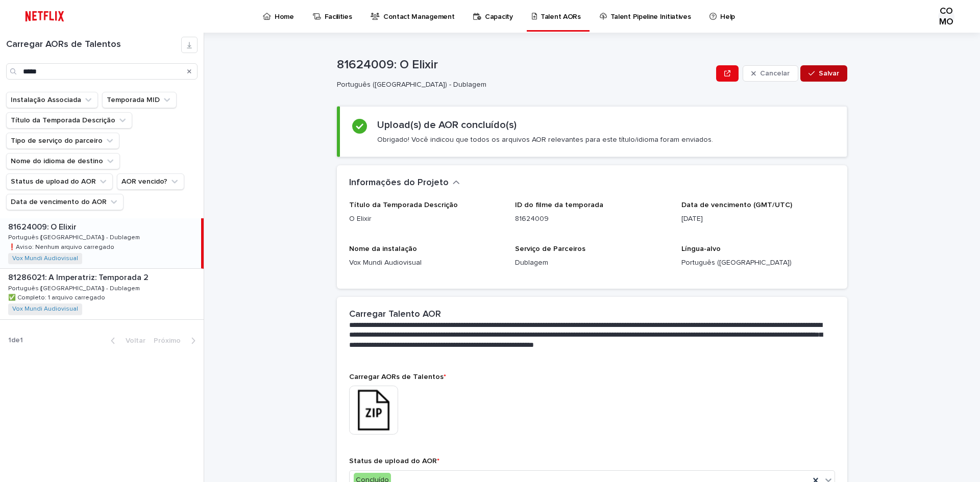  Describe the element at coordinates (736, 205) in the screenshot. I see `font: Data de vencimento (GMT/UTC)` at that location.